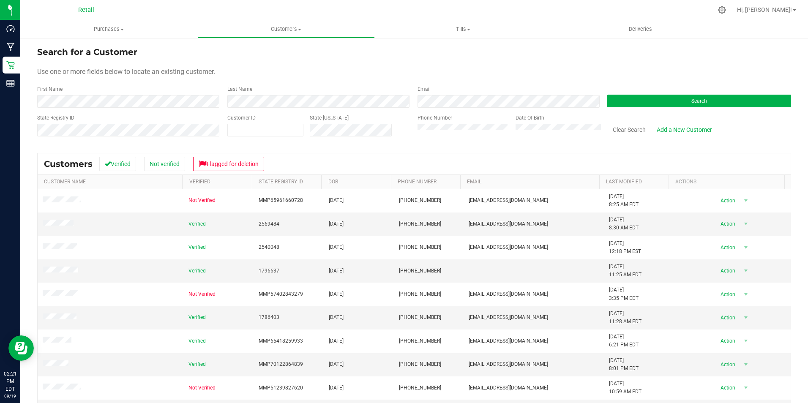  What do you see at coordinates (629, 130) in the screenshot?
I see `button: Clear Search` at bounding box center [629, 130].